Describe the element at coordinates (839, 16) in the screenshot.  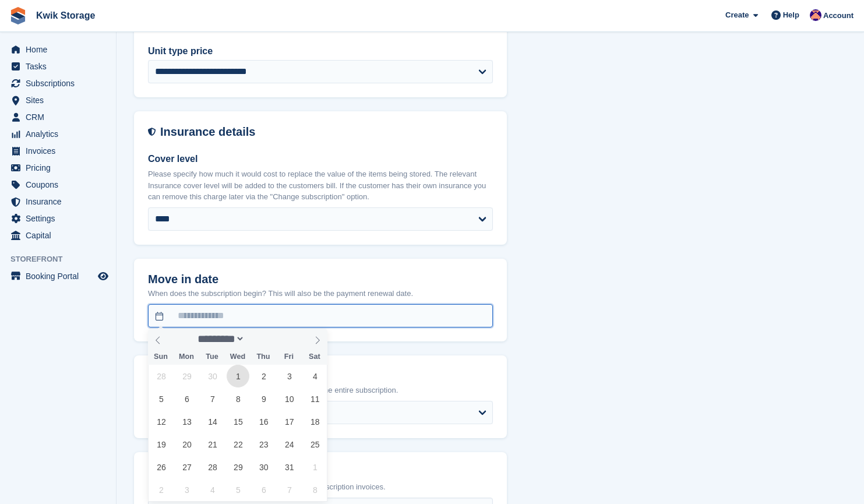
I see `span: Account` at that location.